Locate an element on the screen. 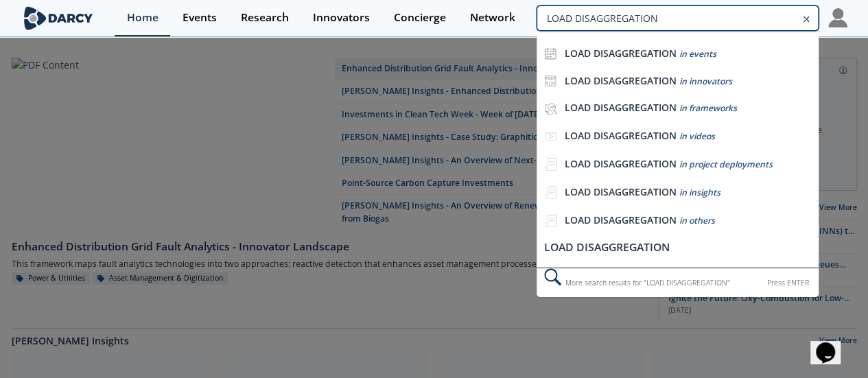 This screenshot has height=378, width=868. div: Home is located at coordinates (143, 18).